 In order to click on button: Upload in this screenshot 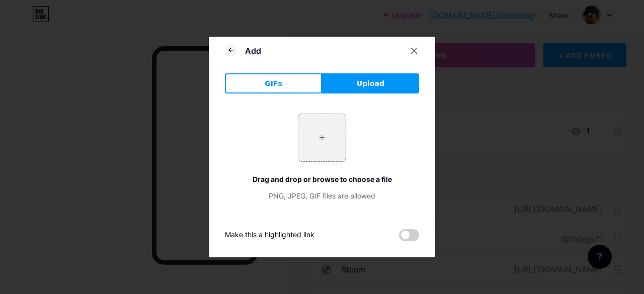, I will do `click(370, 84)`.